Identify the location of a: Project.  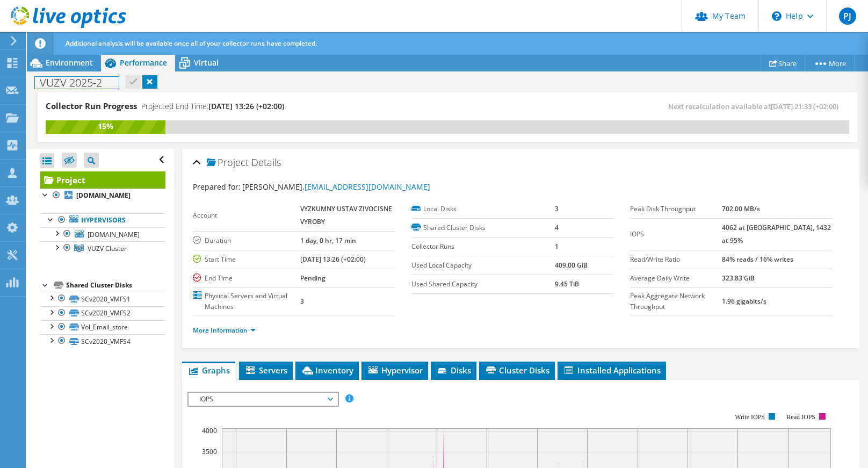
(102, 180).